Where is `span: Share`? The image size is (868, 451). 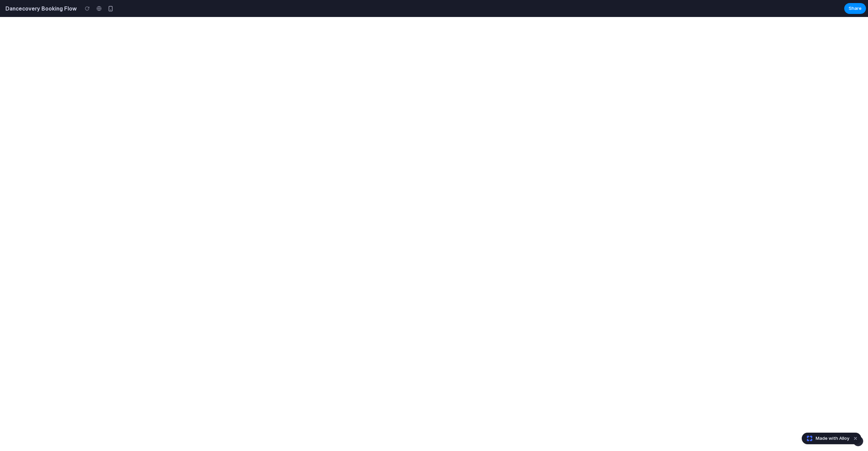
span: Share is located at coordinates (855, 8).